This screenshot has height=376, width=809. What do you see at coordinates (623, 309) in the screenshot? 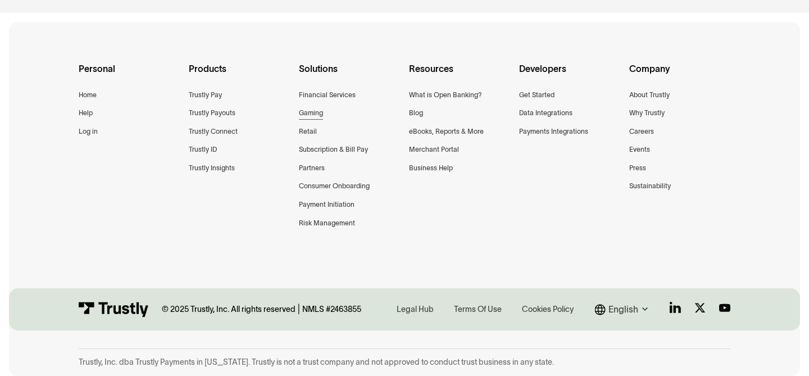
I see `div: English` at bounding box center [623, 309].